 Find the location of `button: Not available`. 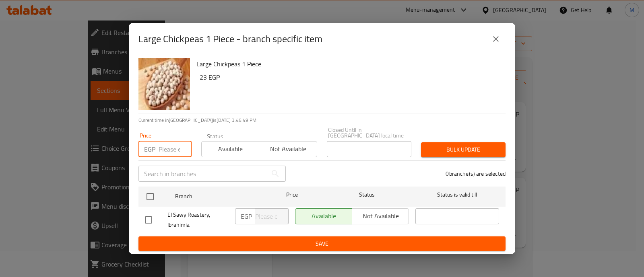

button: Not available is located at coordinates (288, 149).